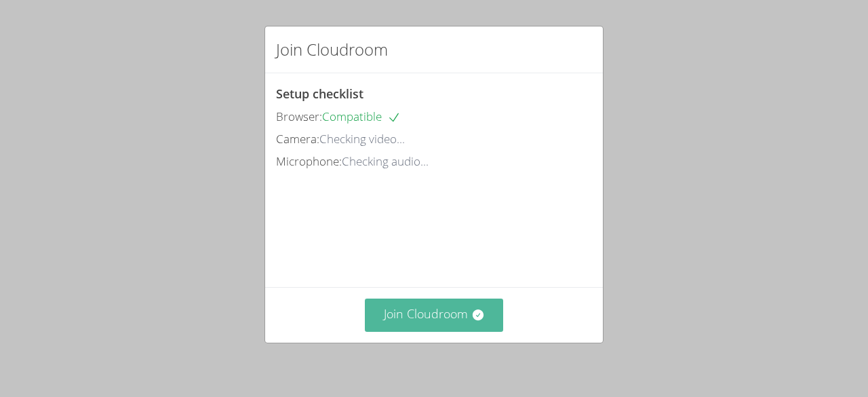 This screenshot has width=868, height=397. I want to click on button: Join Cloudroom, so click(434, 315).